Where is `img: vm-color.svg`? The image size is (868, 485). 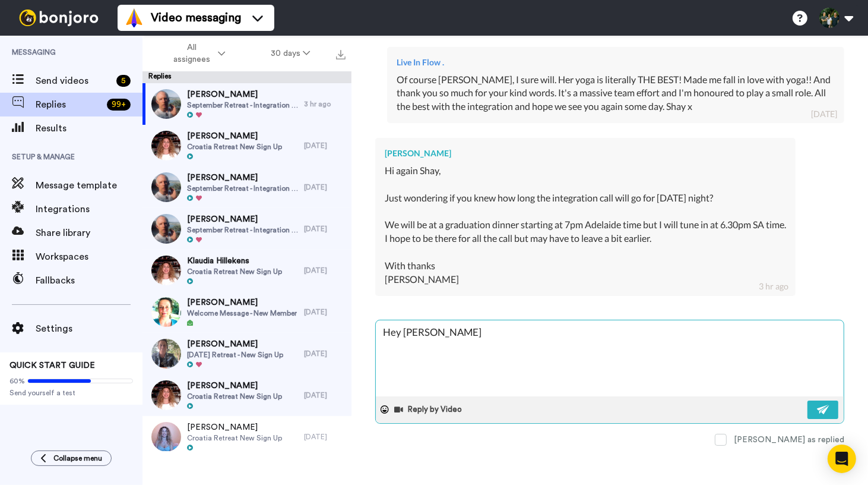 img: vm-color.svg is located at coordinates (134, 18).